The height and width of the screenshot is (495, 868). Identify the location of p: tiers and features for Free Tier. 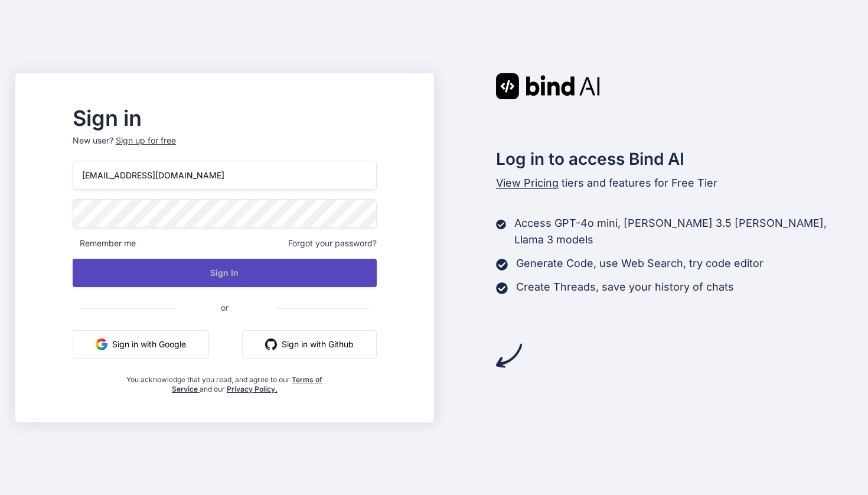
(675, 183).